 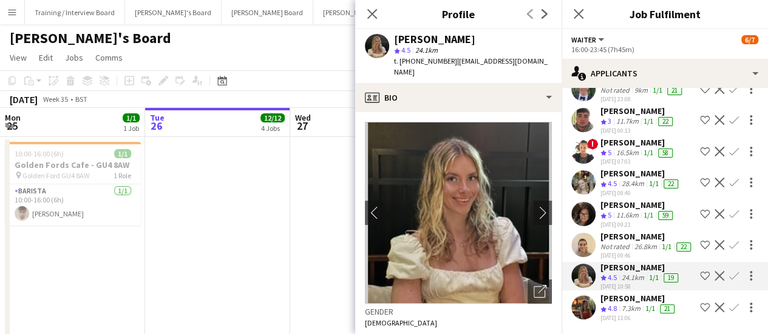 I want to click on span: Tue, so click(x=157, y=118).